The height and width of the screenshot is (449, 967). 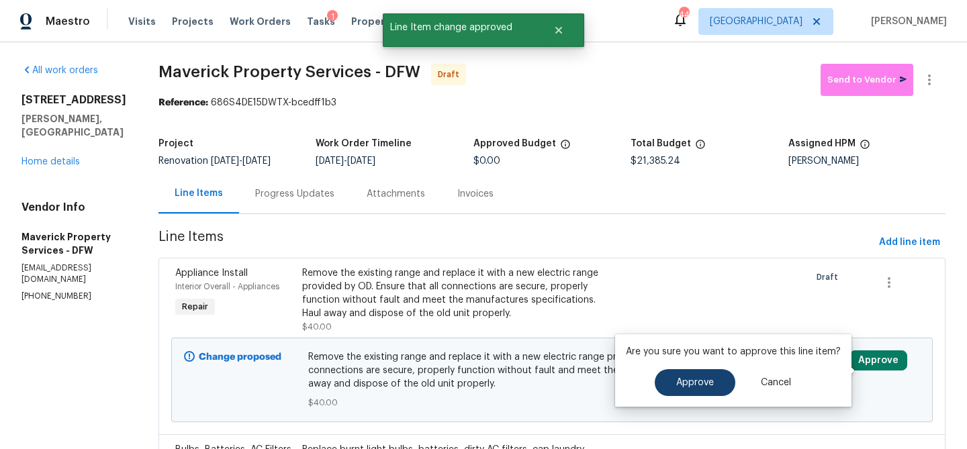 I want to click on h5: Maverick Property Services - DFW, so click(x=74, y=244).